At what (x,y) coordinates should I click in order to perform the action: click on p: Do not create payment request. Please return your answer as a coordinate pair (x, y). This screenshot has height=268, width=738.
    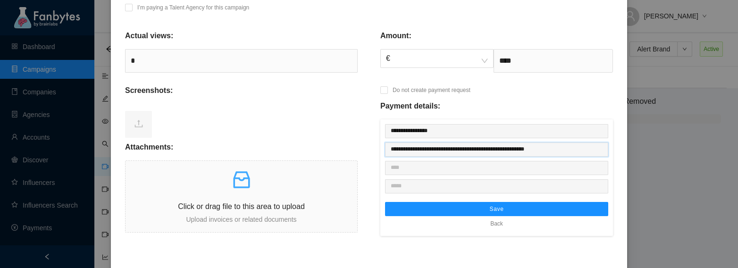
    Looking at the image, I should click on (431, 90).